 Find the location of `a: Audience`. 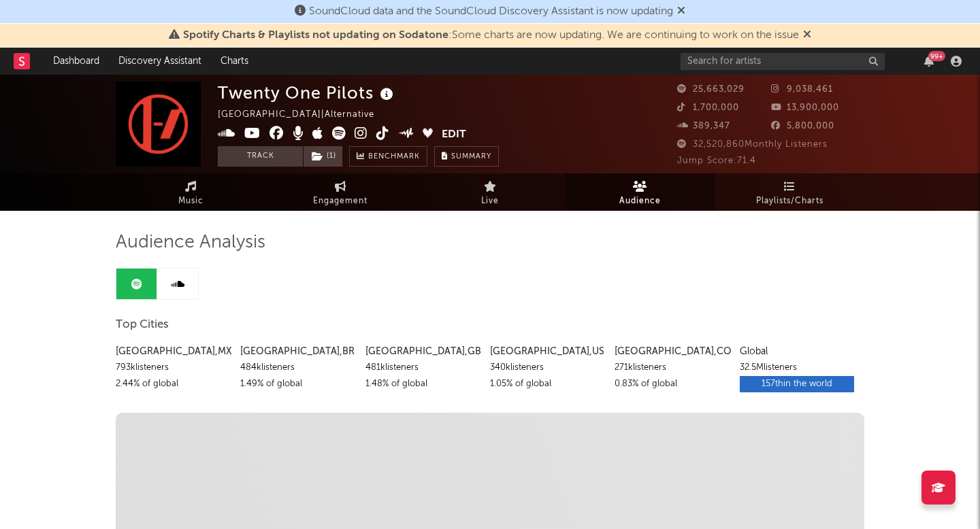

a: Audience is located at coordinates (640, 192).